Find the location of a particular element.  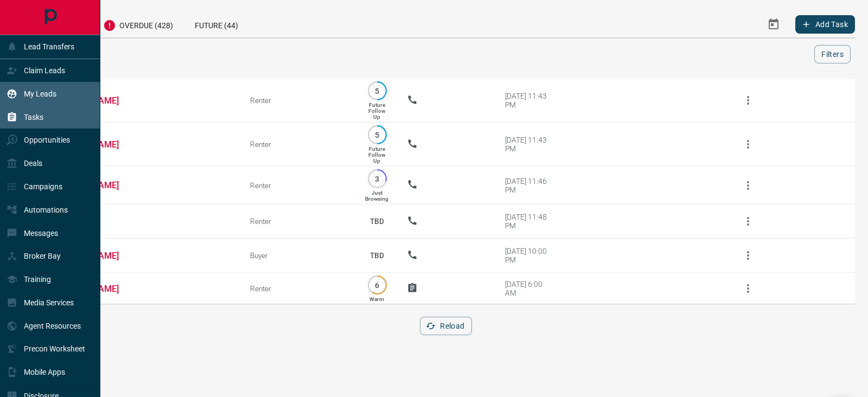

div: Future (44) is located at coordinates (216, 24).